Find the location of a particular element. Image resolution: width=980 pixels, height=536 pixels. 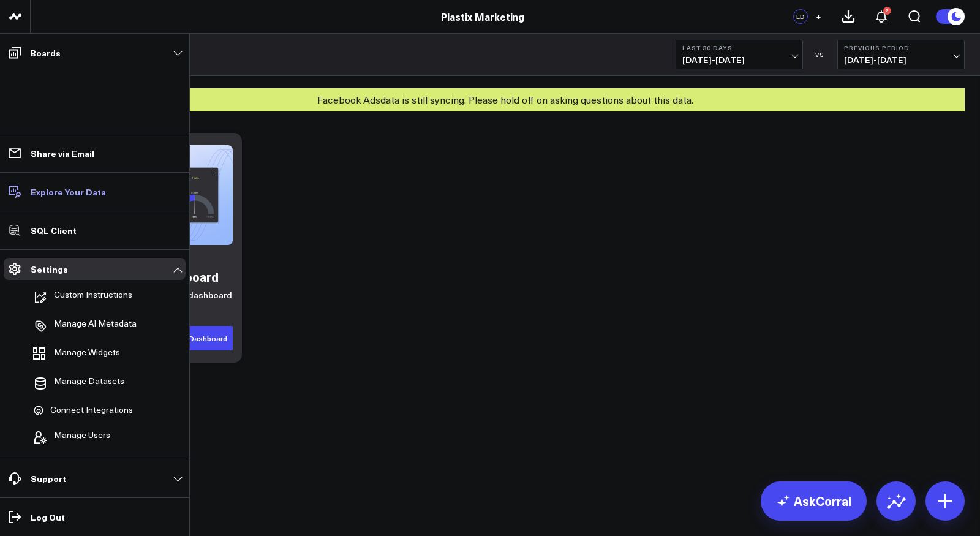

a: Connect Integrations is located at coordinates (88, 410).